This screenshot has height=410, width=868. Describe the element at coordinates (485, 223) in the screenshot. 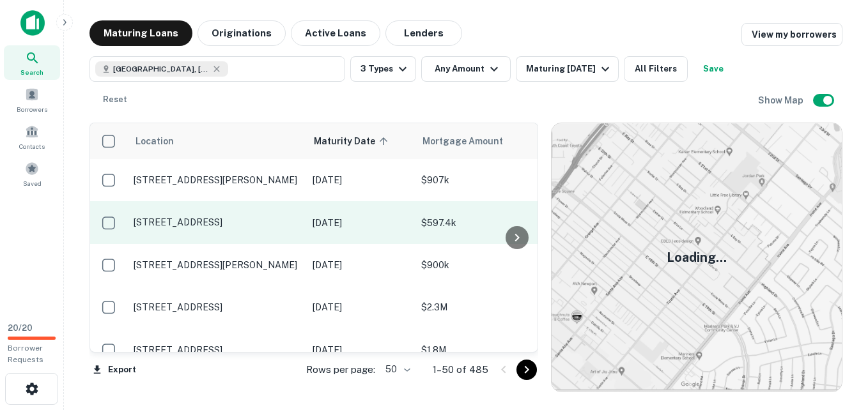

I see `p: $597.4k` at that location.